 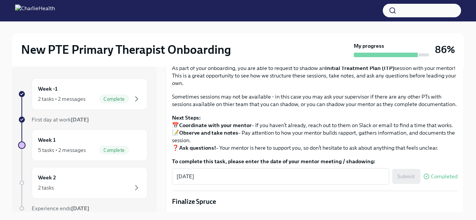 What do you see at coordinates (315, 76) in the screenshot?
I see `p: As part of your onboarding, you are able to request to shadow an session with your mentor! This i...` at bounding box center [315, 76].